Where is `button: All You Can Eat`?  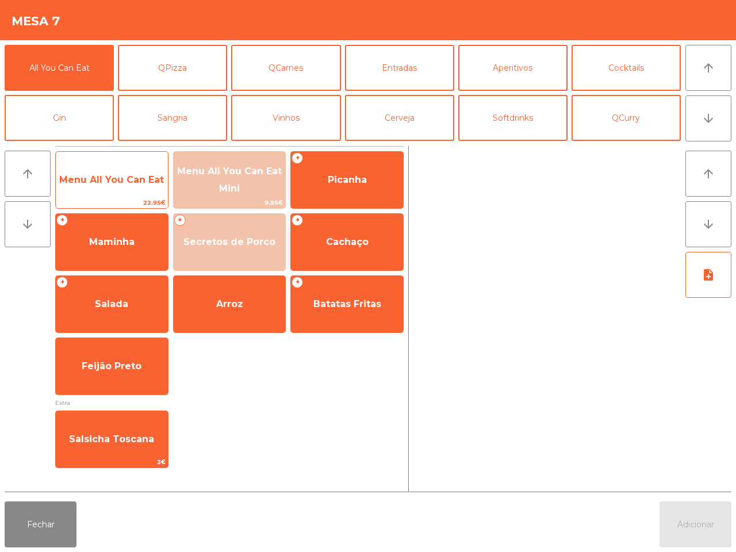 button: All You Can Eat is located at coordinates (59, 68).